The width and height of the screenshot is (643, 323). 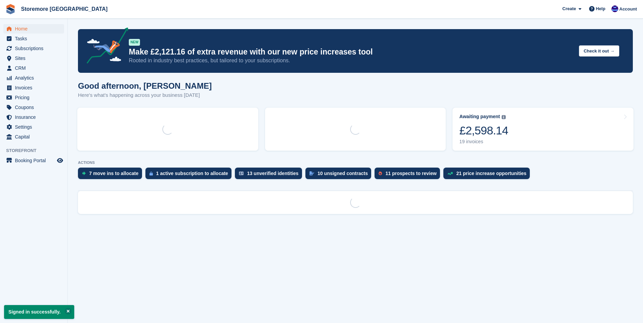 What do you see at coordinates (342, 173) in the screenshot?
I see `div: 10 unsigned contracts` at bounding box center [342, 173].